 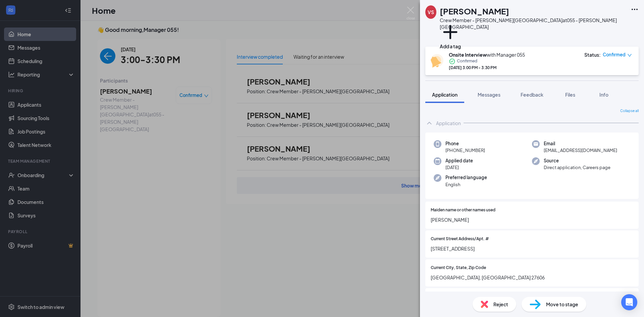 I want to click on span: Maiden name or other names used, so click(x=463, y=210).